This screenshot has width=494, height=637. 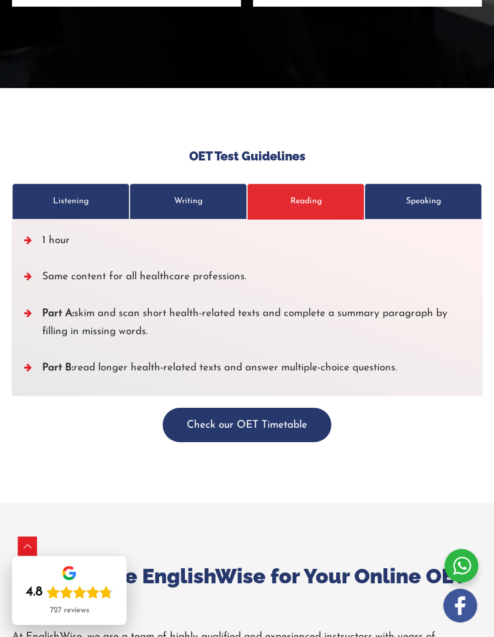 I want to click on li: skim and scan short health-related texts and complete a summary paragraph by filling in missing w..., so click(x=247, y=326).